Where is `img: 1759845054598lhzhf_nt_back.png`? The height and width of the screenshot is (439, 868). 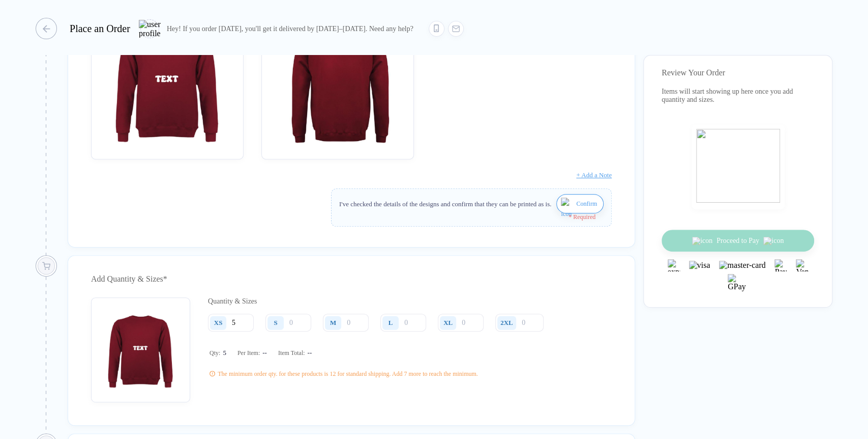
img: 1759845054598lhzhf_nt_back.png is located at coordinates (337, 78).